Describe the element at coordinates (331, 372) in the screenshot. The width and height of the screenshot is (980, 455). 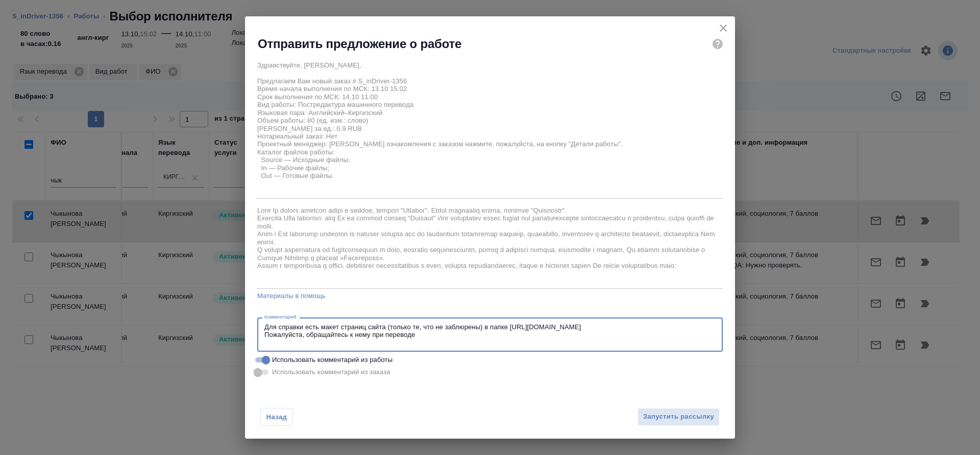
I see `span: Использовать комментарий из заказа` at that location.